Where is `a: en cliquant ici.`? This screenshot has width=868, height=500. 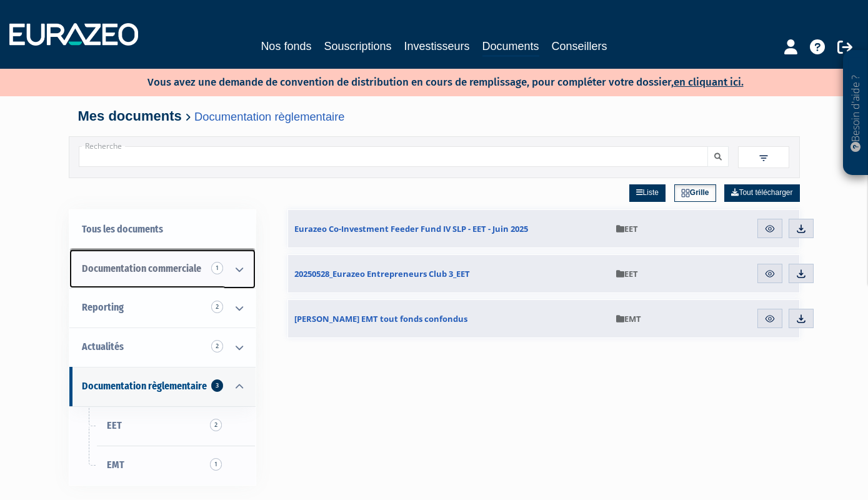 a: en cliquant ici. is located at coordinates (708, 82).